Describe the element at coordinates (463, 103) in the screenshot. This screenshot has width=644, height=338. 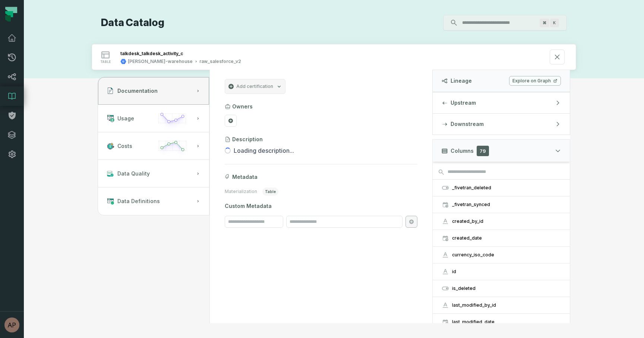
I see `span: Upstream` at that location.